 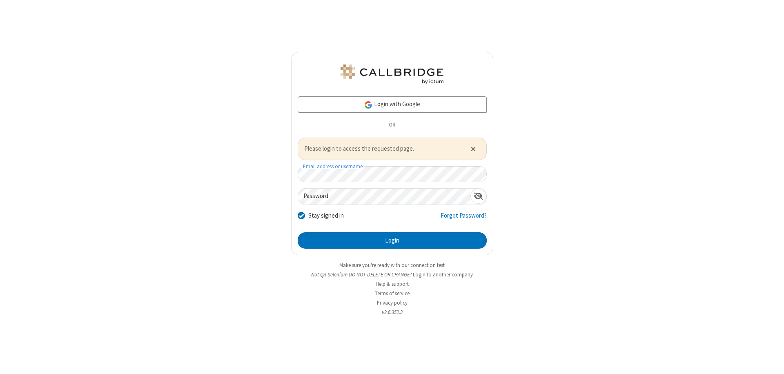 I want to click on img: google-icon.png, so click(x=368, y=105).